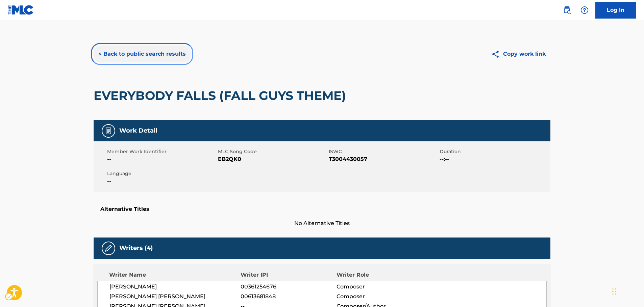  I want to click on h5: Writers (4), so click(136, 248).